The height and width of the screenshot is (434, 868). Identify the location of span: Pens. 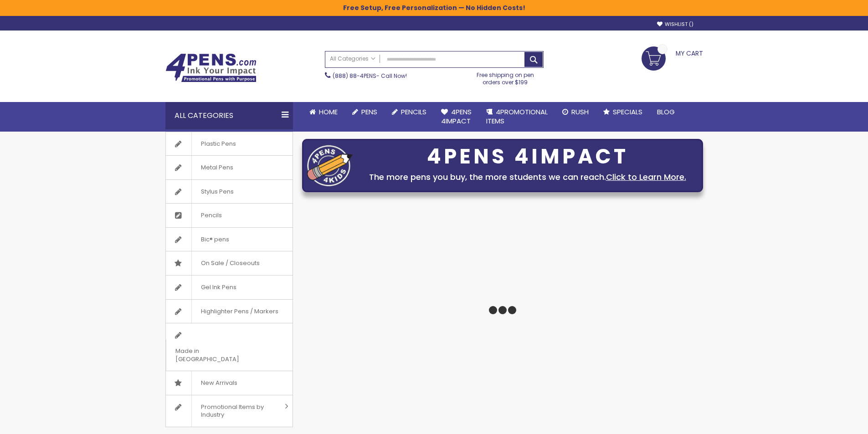
(369, 111).